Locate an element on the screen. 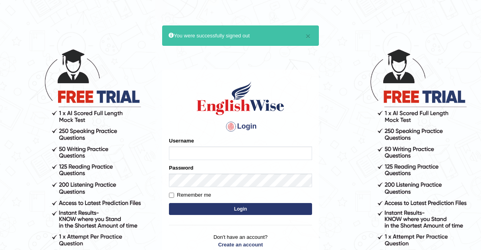 This screenshot has height=250, width=481. label: Remember me is located at coordinates (190, 195).